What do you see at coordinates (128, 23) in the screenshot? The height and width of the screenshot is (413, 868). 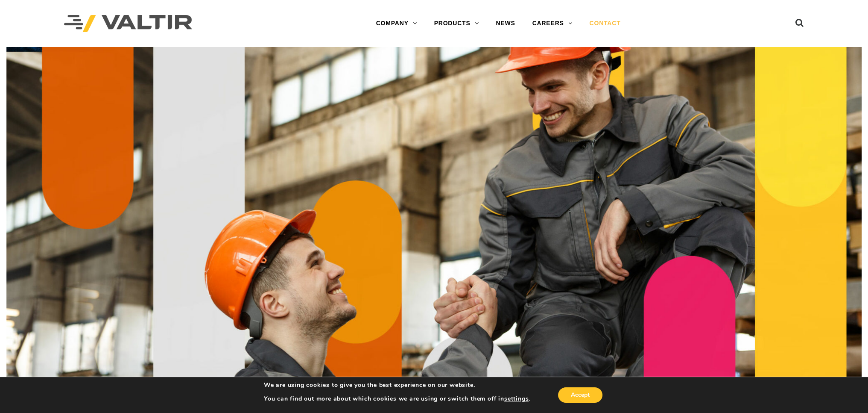 I see `img: Valtir` at bounding box center [128, 23].